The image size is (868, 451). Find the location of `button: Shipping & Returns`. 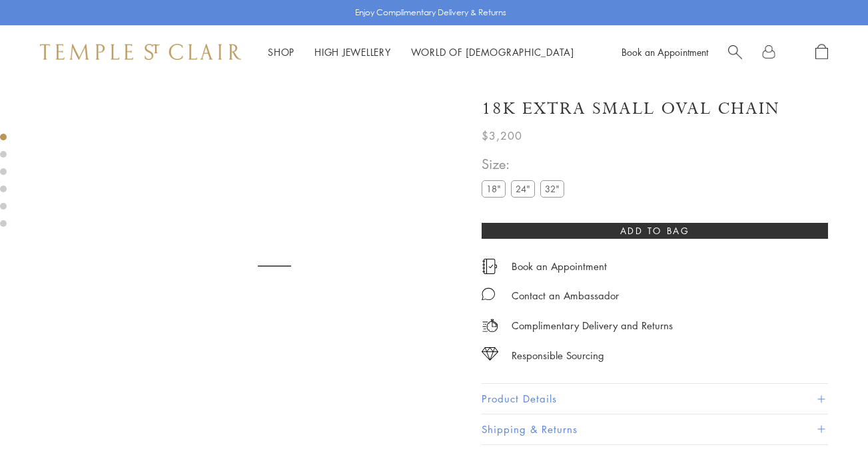

button: Shipping & Returns is located at coordinates (654, 429).